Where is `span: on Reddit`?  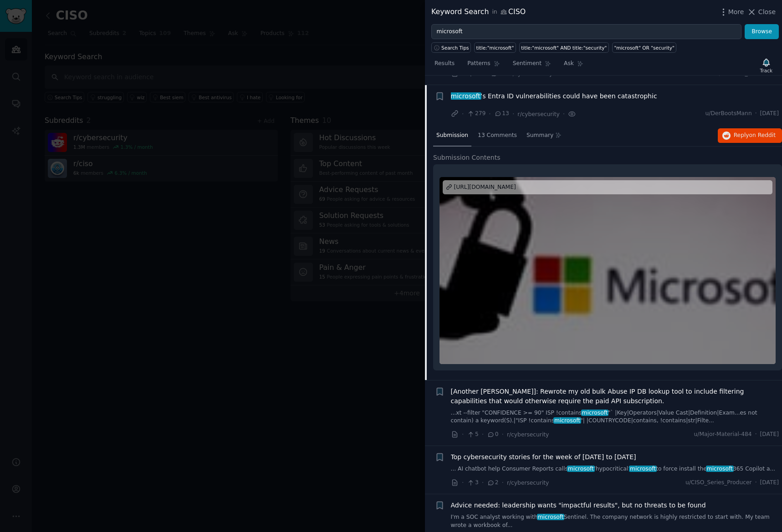
span: on Reddit is located at coordinates (762, 135).